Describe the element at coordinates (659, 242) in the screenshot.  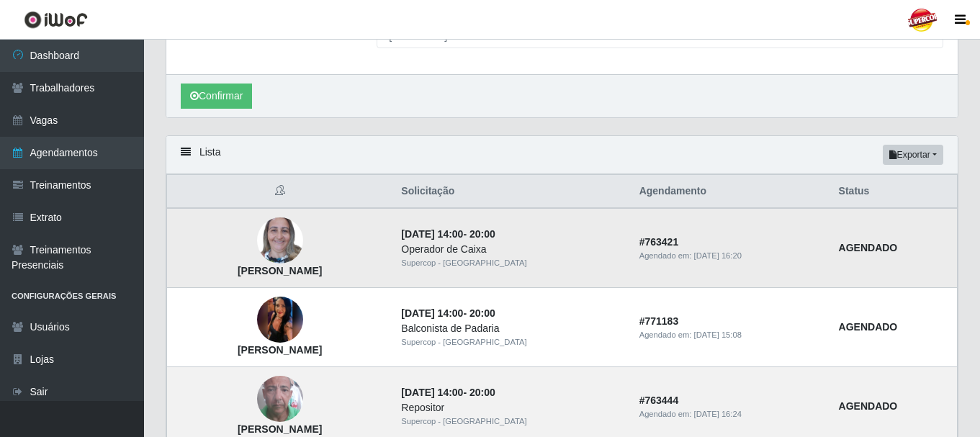
I see `strong: # 763421` at that location.